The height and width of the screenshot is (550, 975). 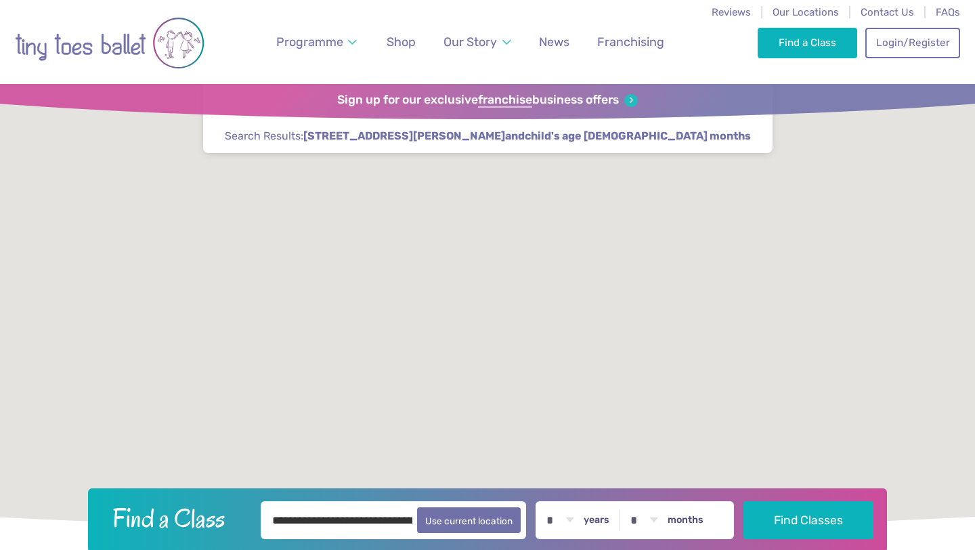 I want to click on a: Our Story, so click(x=477, y=42).